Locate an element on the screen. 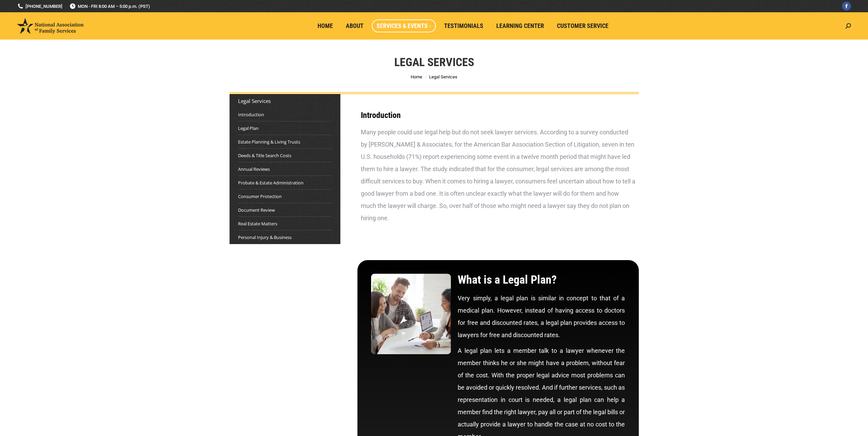  a: Document Review is located at coordinates (257, 210).